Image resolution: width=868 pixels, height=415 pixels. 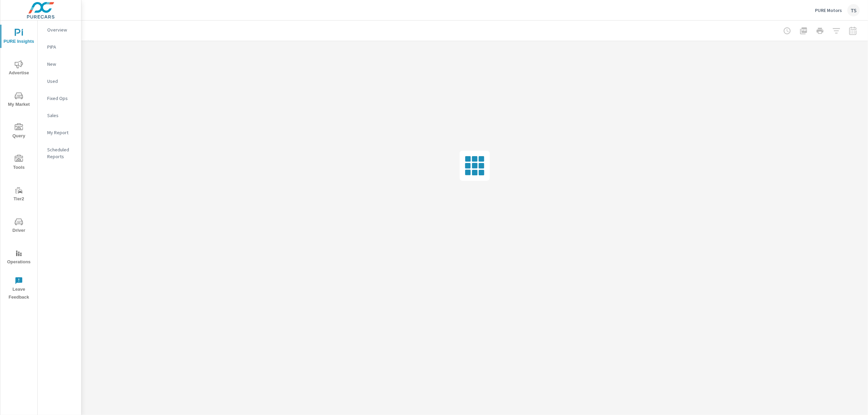 I want to click on p: Fixed Ops, so click(x=61, y=99).